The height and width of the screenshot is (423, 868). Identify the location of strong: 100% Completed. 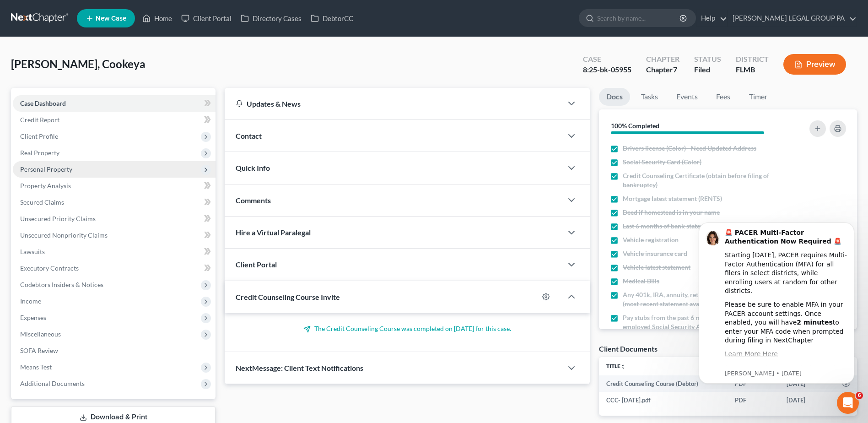
(635, 125).